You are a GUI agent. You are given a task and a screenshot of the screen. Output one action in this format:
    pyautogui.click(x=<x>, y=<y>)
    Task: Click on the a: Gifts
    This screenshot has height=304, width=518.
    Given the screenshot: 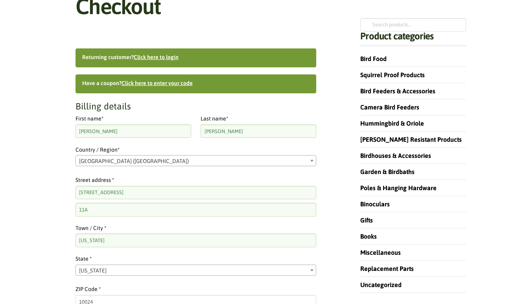 What is the action you would take?
    pyautogui.click(x=366, y=220)
    